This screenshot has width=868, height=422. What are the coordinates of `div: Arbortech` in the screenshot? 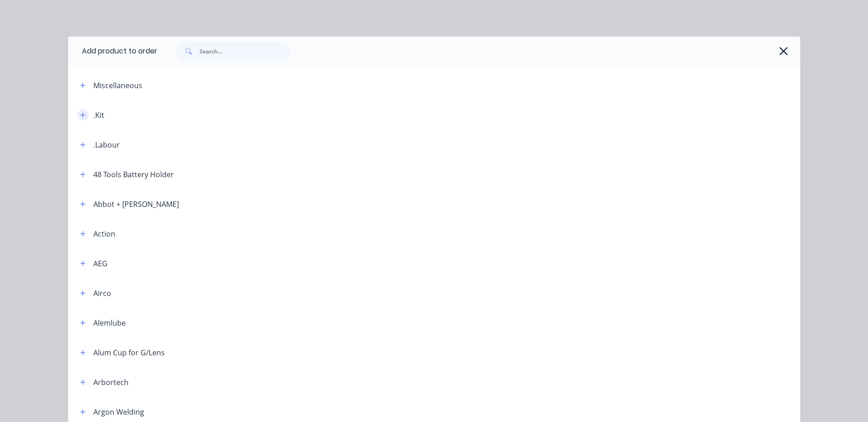 It's located at (111, 383).